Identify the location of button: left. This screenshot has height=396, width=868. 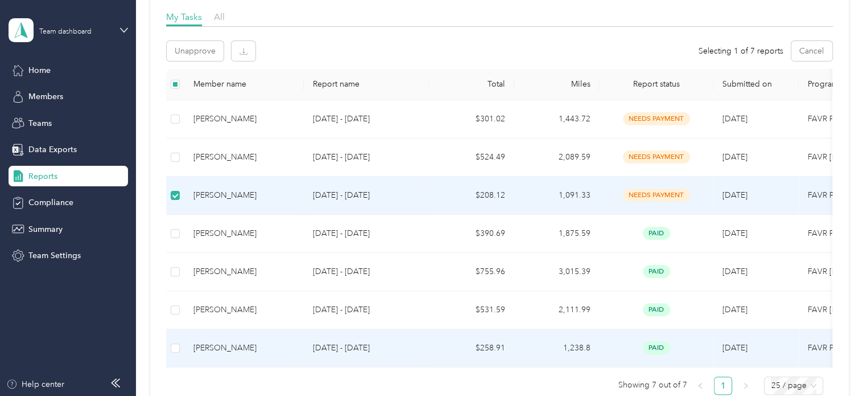
(700, 386).